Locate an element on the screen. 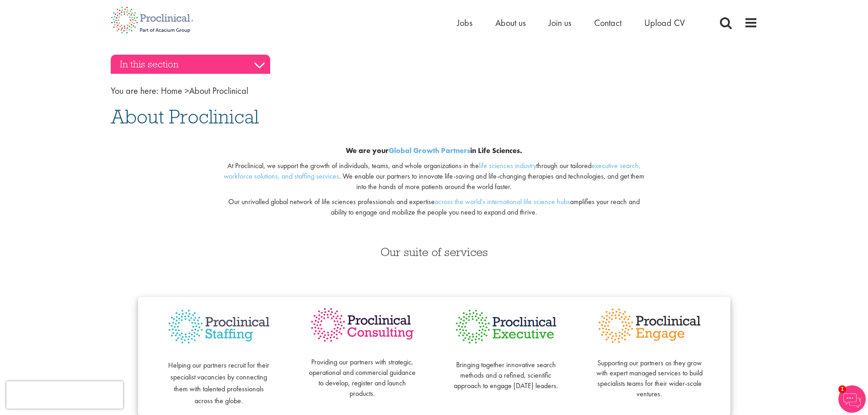  span: Join us is located at coordinates (560, 23).